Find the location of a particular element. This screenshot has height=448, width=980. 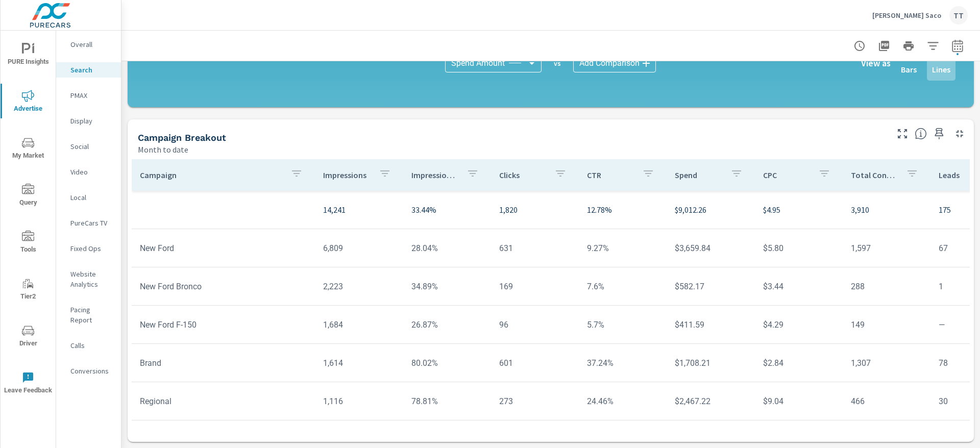

div: Search is located at coordinates (88, 70).